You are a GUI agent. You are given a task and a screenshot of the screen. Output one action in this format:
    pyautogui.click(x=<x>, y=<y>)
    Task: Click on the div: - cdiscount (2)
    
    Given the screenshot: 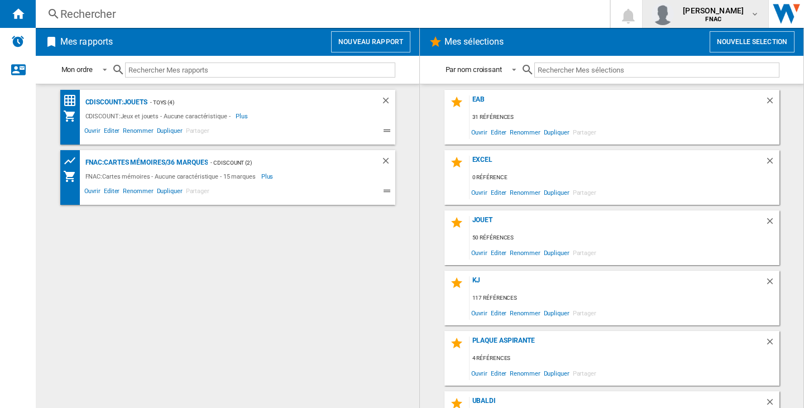 What is the action you would take?
    pyautogui.click(x=282, y=162)
    